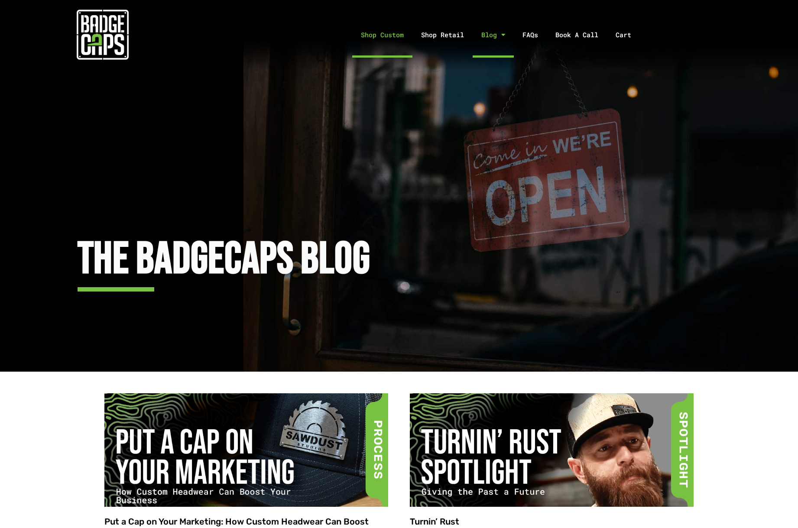  What do you see at coordinates (577, 35) in the screenshot?
I see `a: Book A Call` at bounding box center [577, 35].